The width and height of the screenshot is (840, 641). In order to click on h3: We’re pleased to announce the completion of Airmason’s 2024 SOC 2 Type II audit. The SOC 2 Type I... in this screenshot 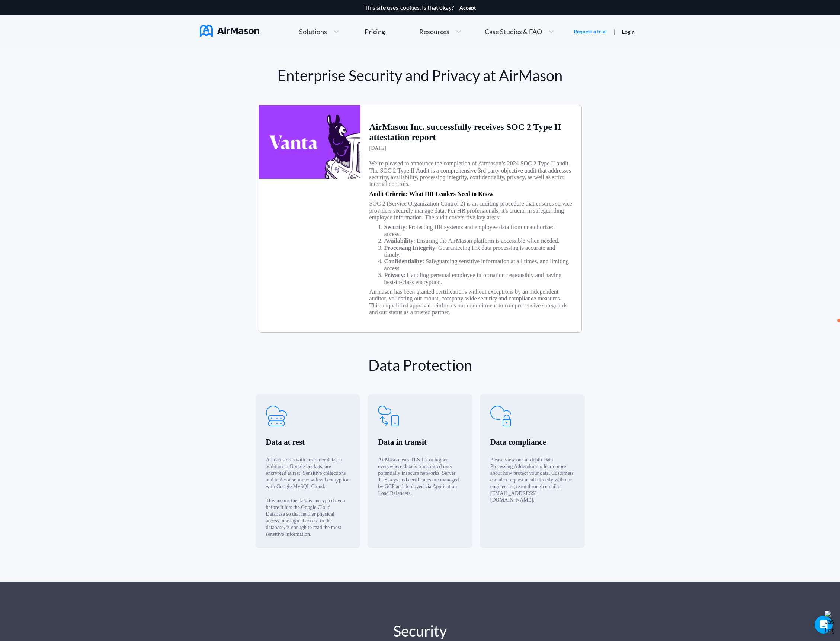, I will do `click(471, 174)`.